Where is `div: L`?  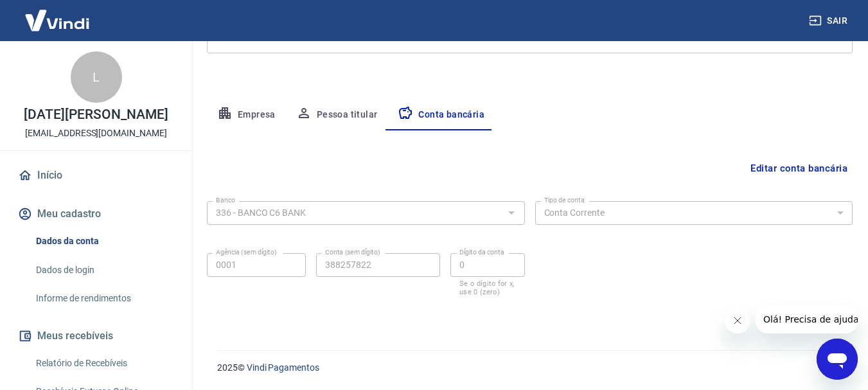
div: L is located at coordinates (97, 77).